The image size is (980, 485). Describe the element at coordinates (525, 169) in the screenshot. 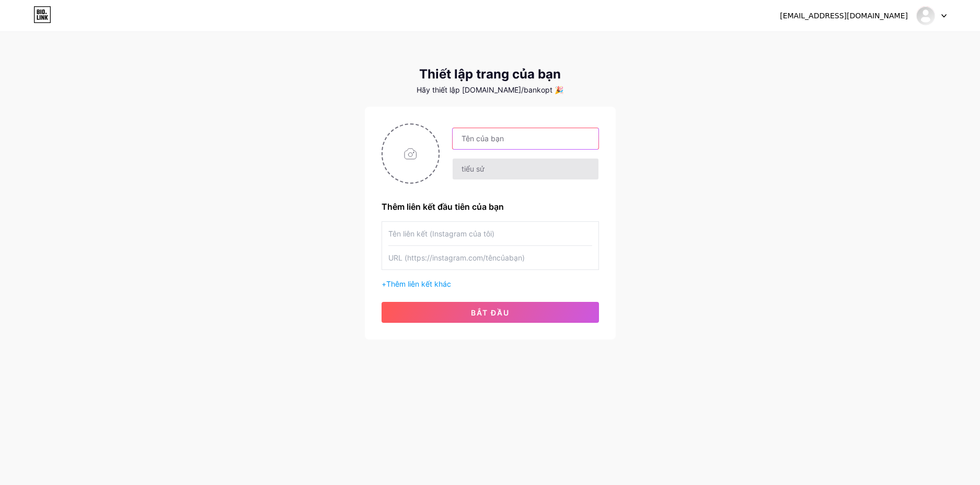

I see `input: tiểu sử` at that location.